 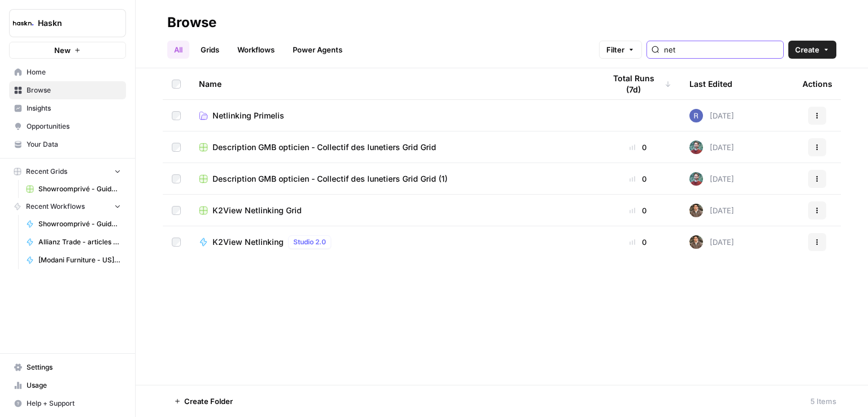 I want to click on span: Allianz Trade - articles de blog, so click(x=80, y=242).